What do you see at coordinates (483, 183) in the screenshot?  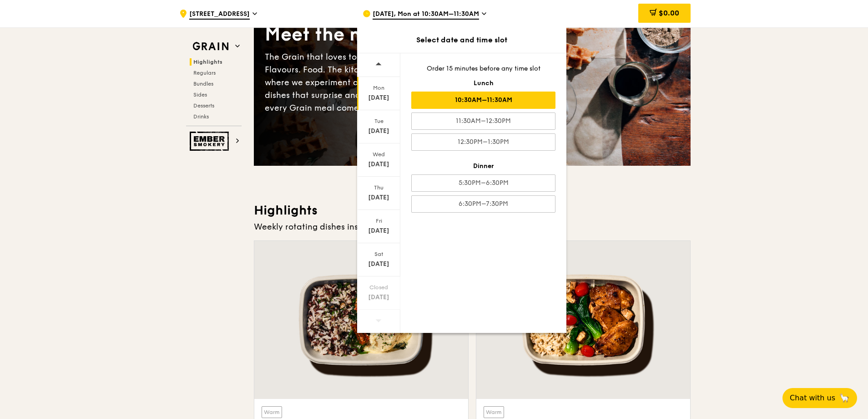 I see `div: 5:30PM–6:30PM` at bounding box center [483, 183].